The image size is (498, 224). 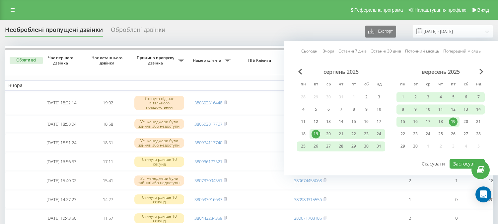 I want to click on div: пн 29 вер 2025 р., so click(x=403, y=146).